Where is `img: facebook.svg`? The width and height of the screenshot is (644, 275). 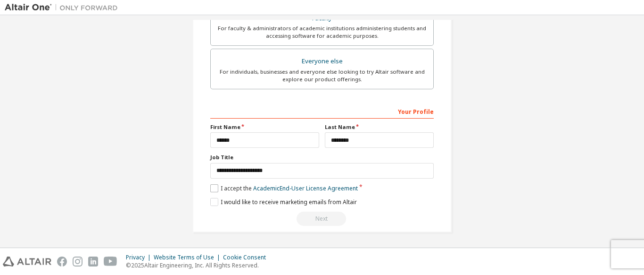 img: facebook.svg is located at coordinates (62, 261).